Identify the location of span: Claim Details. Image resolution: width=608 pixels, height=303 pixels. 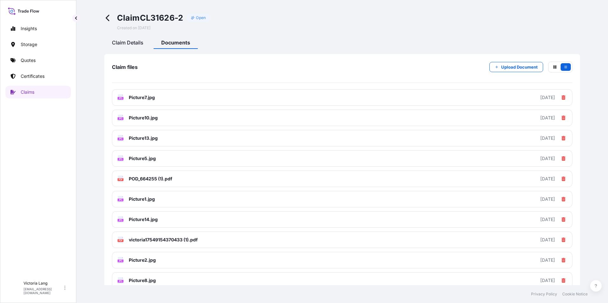
(128, 43).